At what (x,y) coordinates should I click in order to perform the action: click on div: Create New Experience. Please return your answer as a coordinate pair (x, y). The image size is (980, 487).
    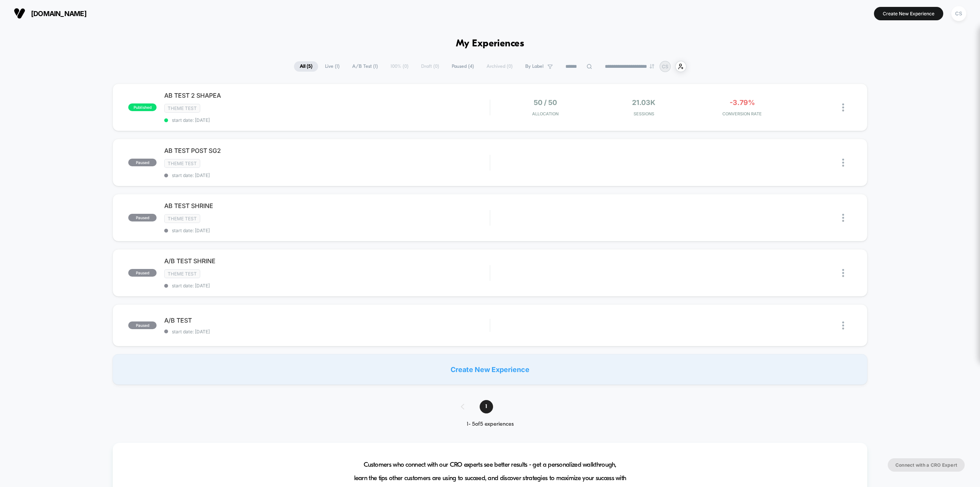
    Looking at the image, I should click on (490, 369).